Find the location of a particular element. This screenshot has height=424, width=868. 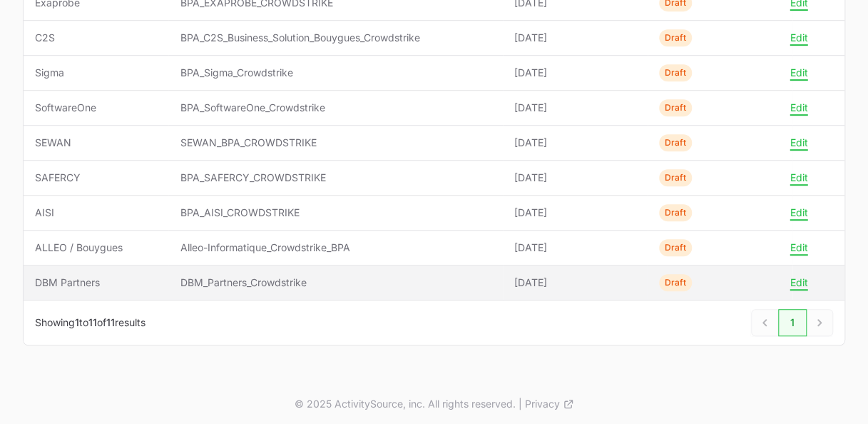

span: DBM Partners is located at coordinates (96, 282).